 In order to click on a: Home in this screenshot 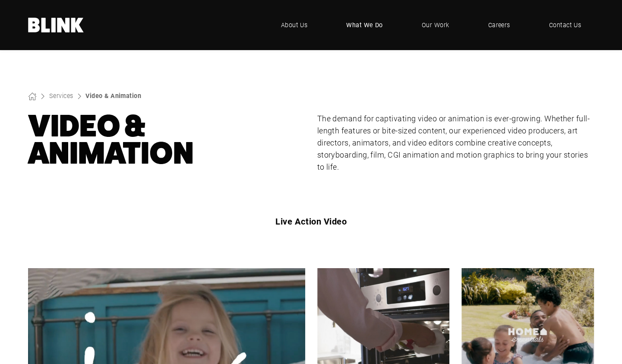, I will do `click(56, 25)`.